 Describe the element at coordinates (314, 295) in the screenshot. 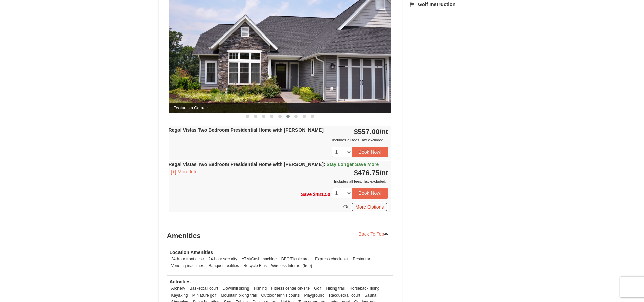

I see `li: Playground` at that location.